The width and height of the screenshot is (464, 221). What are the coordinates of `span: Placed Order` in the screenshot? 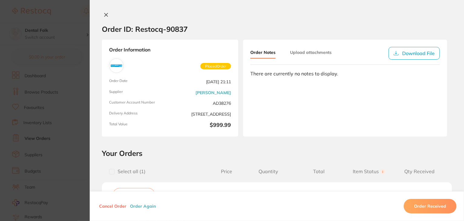 It's located at (216, 66).